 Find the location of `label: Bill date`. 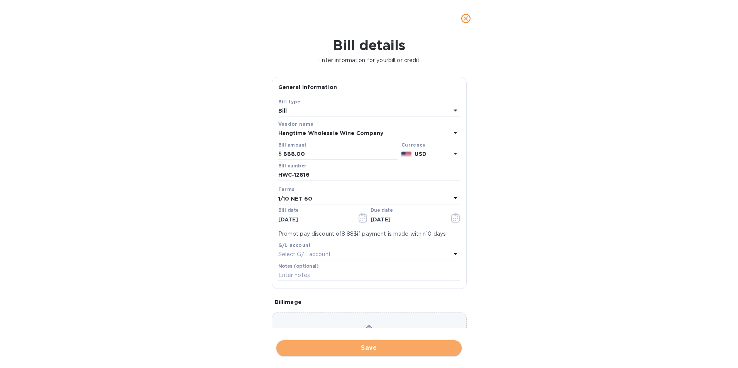

label: Bill date is located at coordinates (288, 211).